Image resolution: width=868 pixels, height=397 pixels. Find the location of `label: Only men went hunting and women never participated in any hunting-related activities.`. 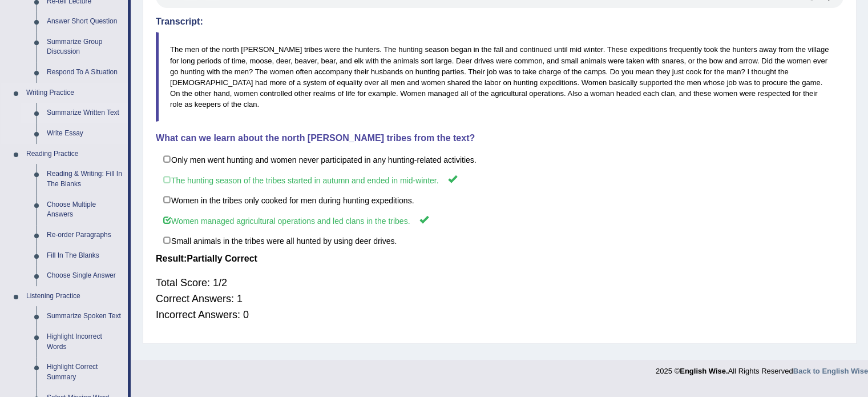

label: Only men went hunting and women never participated in any hunting-related activities. is located at coordinates (499, 159).